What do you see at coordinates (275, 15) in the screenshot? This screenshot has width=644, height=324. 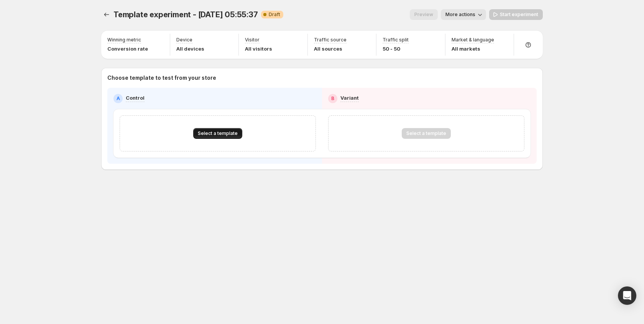 I see `span: Draft` at bounding box center [275, 15].